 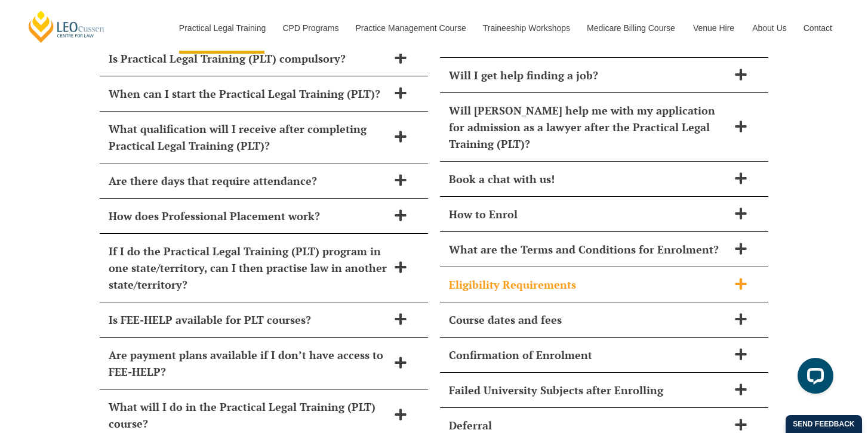 What do you see at coordinates (248, 268) in the screenshot?
I see `h2: If I do the Practical Legal Training (PLT) program in one state/territory, can I then practise la...` at bounding box center [248, 268].